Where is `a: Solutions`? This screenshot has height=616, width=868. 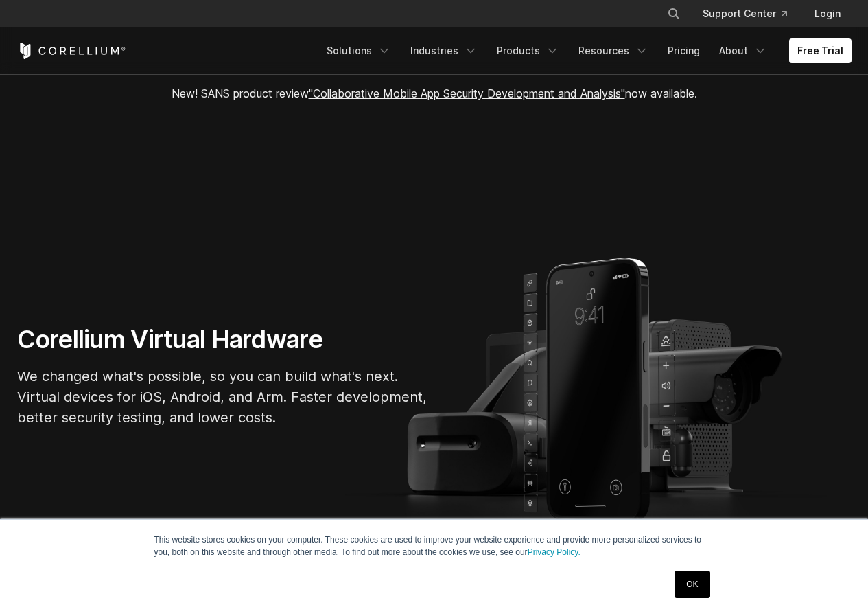
a: Solutions is located at coordinates (359, 51).